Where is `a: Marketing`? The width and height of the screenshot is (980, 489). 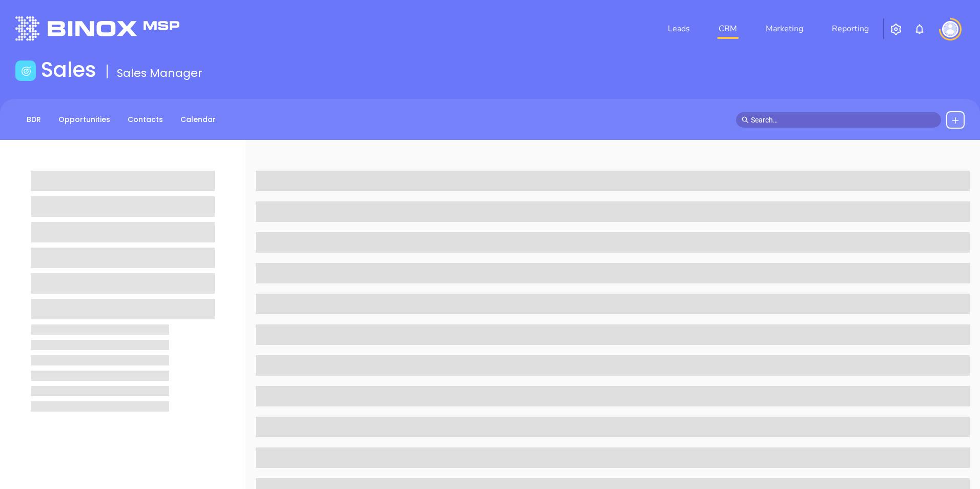 a: Marketing is located at coordinates (784, 29).